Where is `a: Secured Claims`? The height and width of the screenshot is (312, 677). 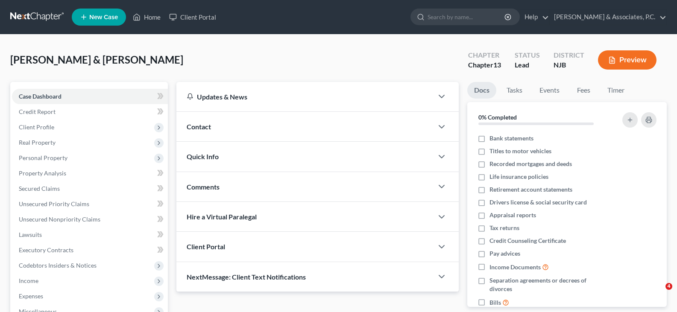 a: Secured Claims is located at coordinates (90, 189).